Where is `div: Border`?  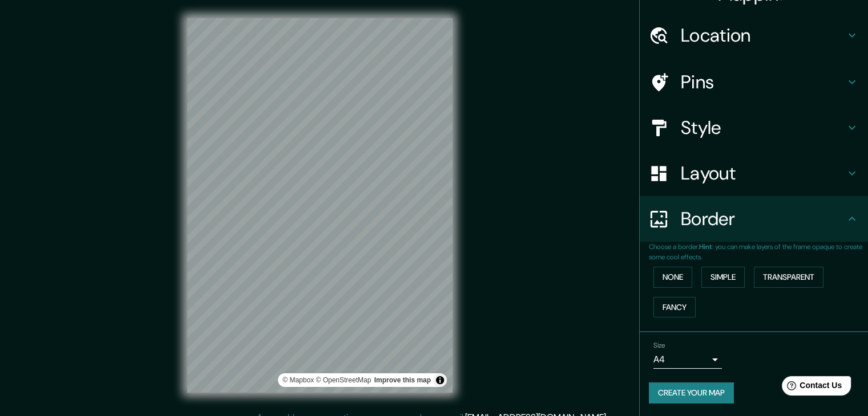
div: Border is located at coordinates (754, 219).